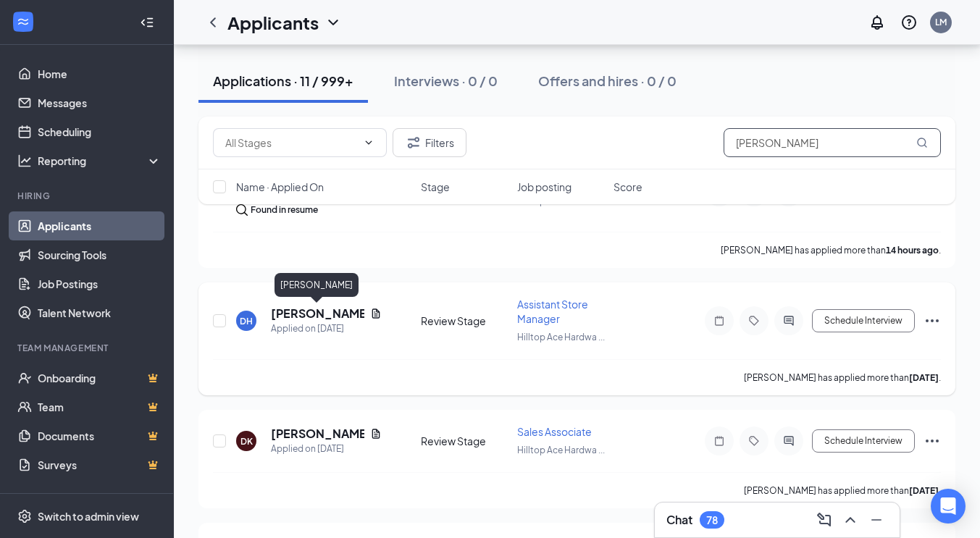  I want to click on input: Search in applications, so click(832, 143).